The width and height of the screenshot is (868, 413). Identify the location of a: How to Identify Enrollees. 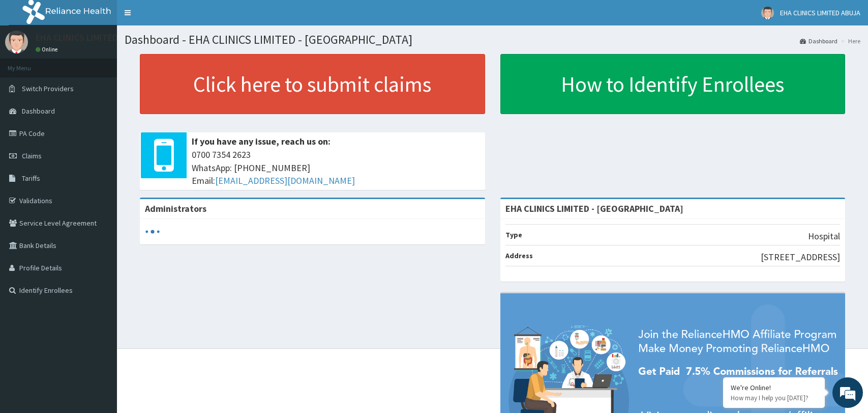
(673, 84).